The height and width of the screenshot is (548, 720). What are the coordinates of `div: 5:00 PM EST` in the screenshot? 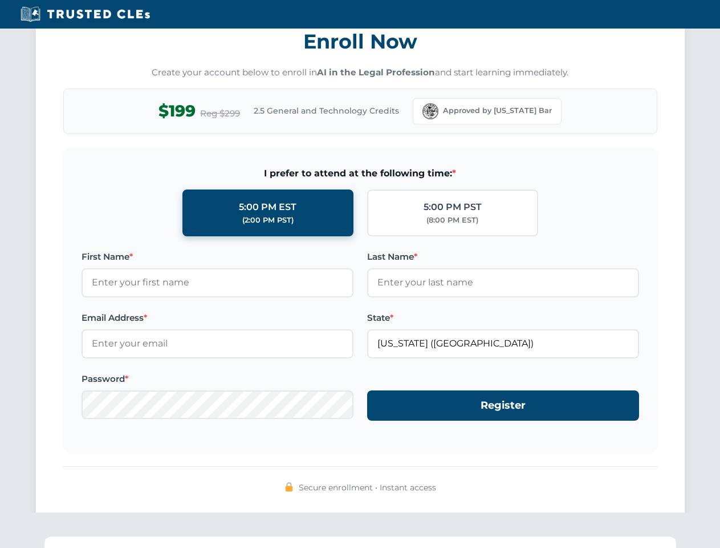 It's located at (267, 207).